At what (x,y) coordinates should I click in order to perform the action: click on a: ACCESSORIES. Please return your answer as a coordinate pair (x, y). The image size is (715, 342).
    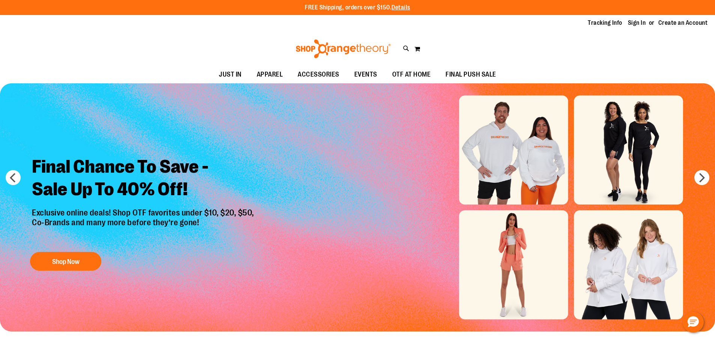
    Looking at the image, I should click on (318, 75).